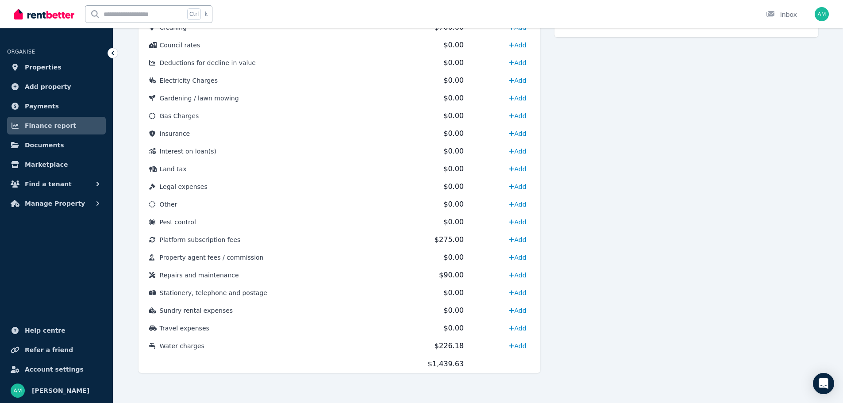 The height and width of the screenshot is (403, 843). I want to click on span: Electricity Charges, so click(189, 81).